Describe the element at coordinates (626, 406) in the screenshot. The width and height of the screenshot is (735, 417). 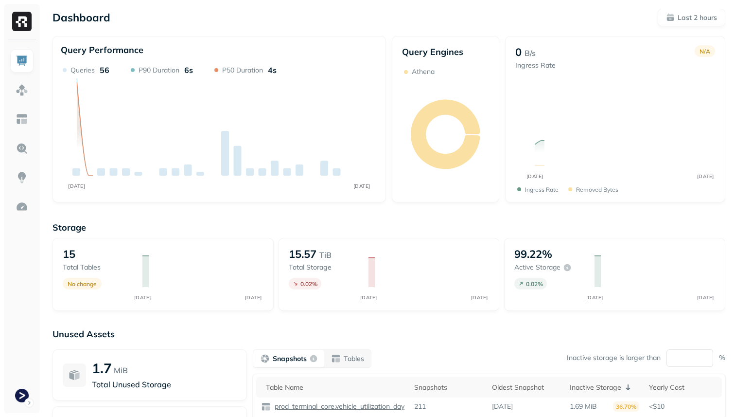
I see `p: 36.70%` at that location.